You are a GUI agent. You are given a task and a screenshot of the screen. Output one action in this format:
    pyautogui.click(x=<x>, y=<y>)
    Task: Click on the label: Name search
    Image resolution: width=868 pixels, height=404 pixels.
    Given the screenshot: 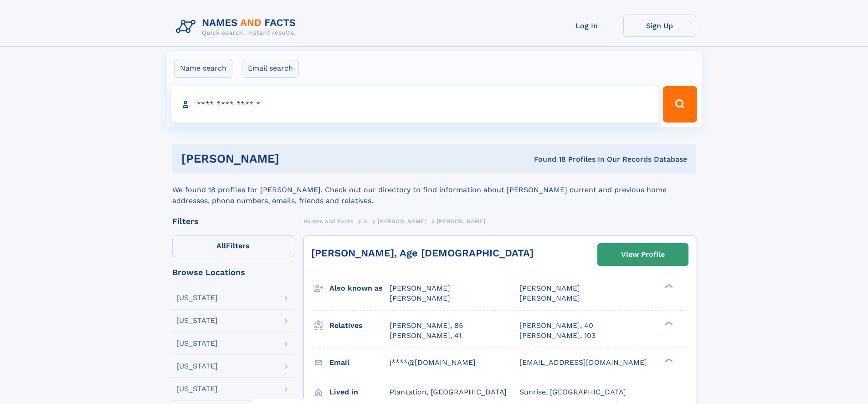 What is the action you would take?
    pyautogui.click(x=203, y=68)
    